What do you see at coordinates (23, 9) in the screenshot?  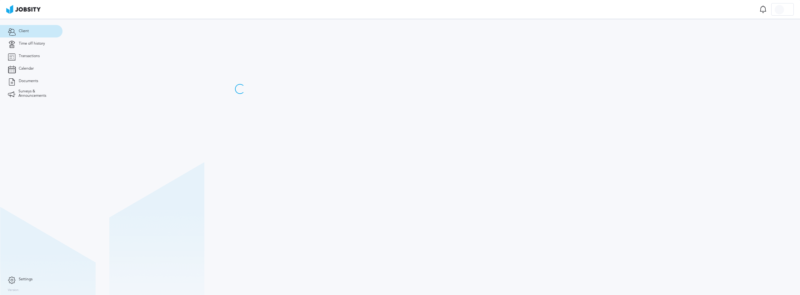 I see `img: ab4bad089aa723f57921c736e9817d99.png` at bounding box center [23, 9].